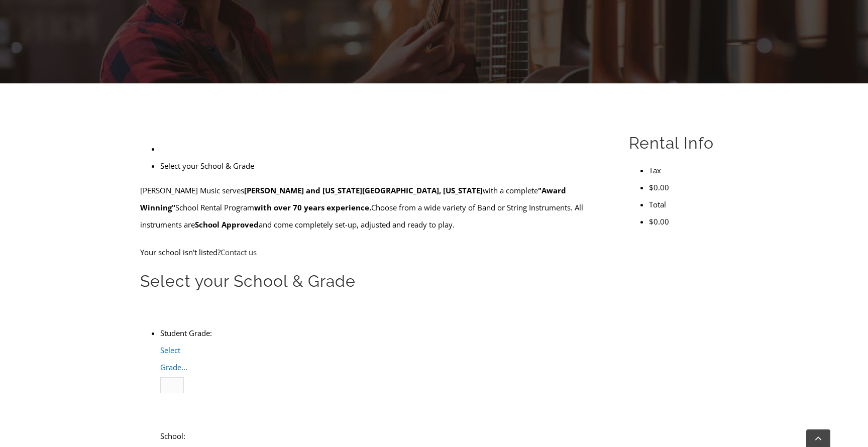  Describe the element at coordinates (688, 170) in the screenshot. I see `li: Tax` at that location.